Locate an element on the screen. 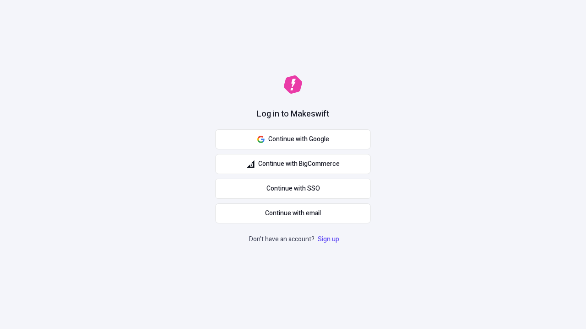 This screenshot has width=586, height=329. button: Continue with email is located at coordinates (293, 214).